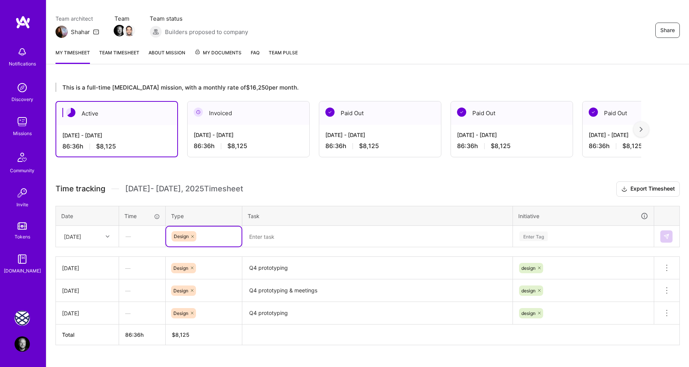 The height and width of the screenshot is (367, 689). What do you see at coordinates (22, 318) in the screenshot?
I see `img: Charlie Health: Team for Mental Health Support` at bounding box center [22, 318].